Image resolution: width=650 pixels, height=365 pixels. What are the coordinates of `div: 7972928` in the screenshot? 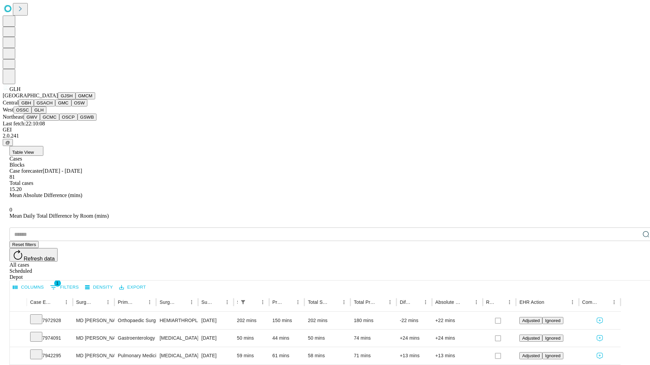 It's located at (50, 321).